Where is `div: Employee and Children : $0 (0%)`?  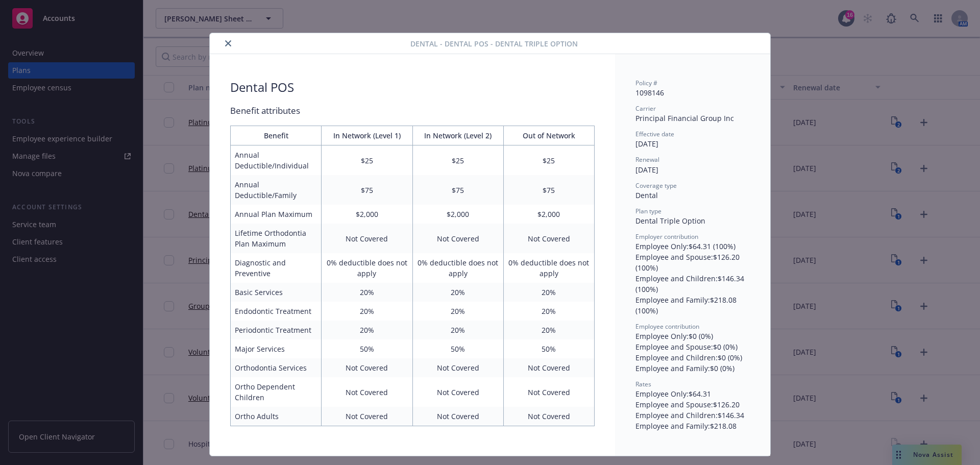
div: Employee and Children : $0 (0%) is located at coordinates (693, 358).